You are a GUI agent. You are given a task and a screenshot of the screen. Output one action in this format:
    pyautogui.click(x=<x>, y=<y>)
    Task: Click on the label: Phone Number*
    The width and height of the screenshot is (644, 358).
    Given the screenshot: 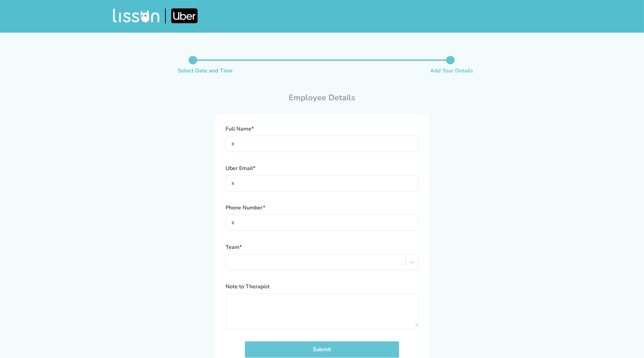 What is the action you would take?
    pyautogui.click(x=322, y=207)
    